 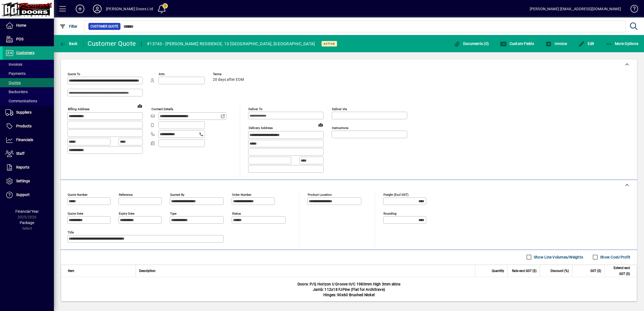 What do you see at coordinates (162, 74) in the screenshot?
I see `mat-label: Attn` at bounding box center [162, 74].